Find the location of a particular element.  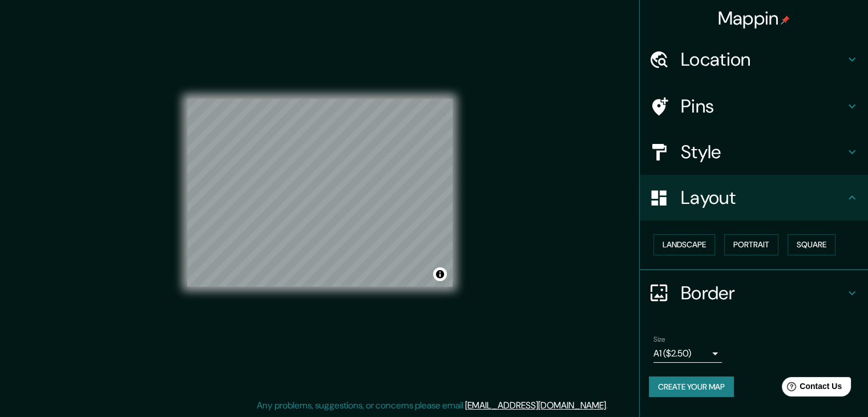

label: Size is located at coordinates (659, 339).